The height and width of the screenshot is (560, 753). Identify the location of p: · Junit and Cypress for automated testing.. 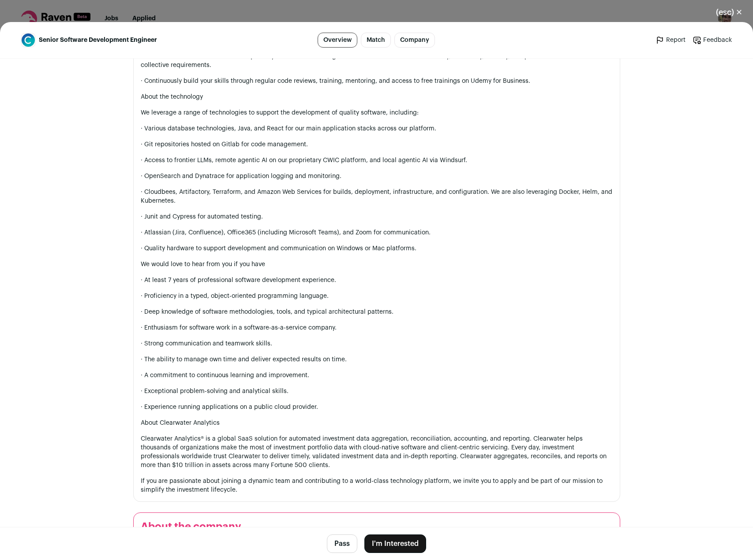
(376, 217).